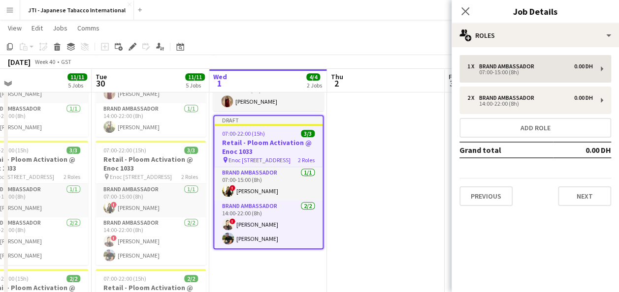 Image resolution: width=619 pixels, height=292 pixels. What do you see at coordinates (473, 66) in the screenshot?
I see `div: 1 x` at bounding box center [473, 66].